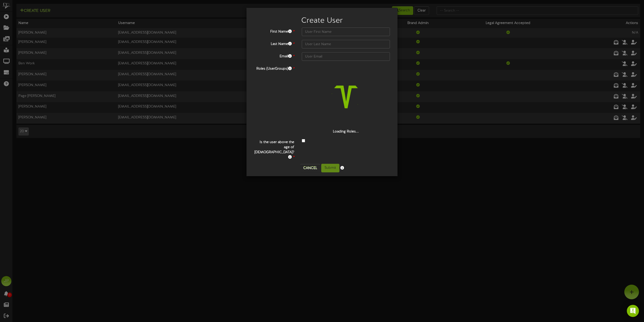 The image size is (644, 322). I want to click on input: User Last Name, so click(345, 44).